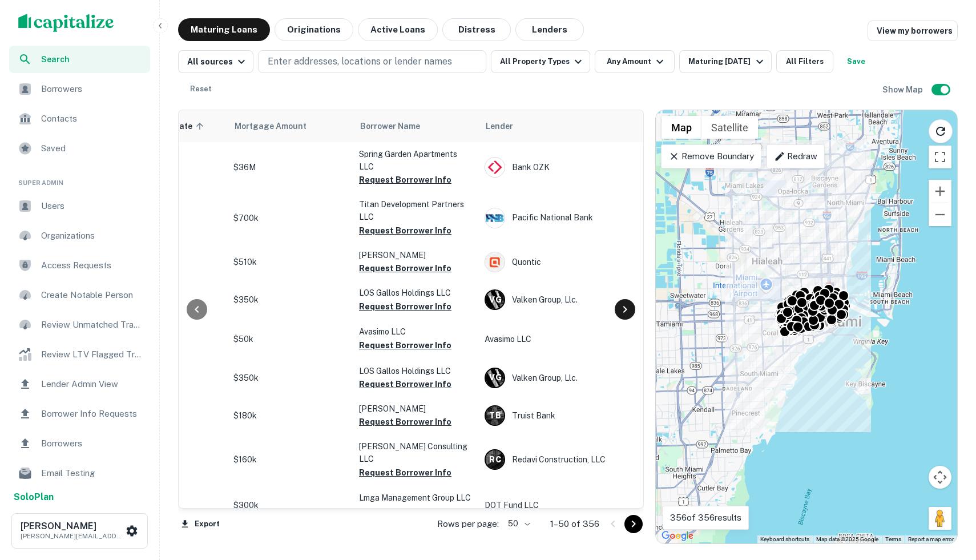 The height and width of the screenshot is (560, 976). I want to click on p: Lmga Management Group LLC, so click(416, 497).